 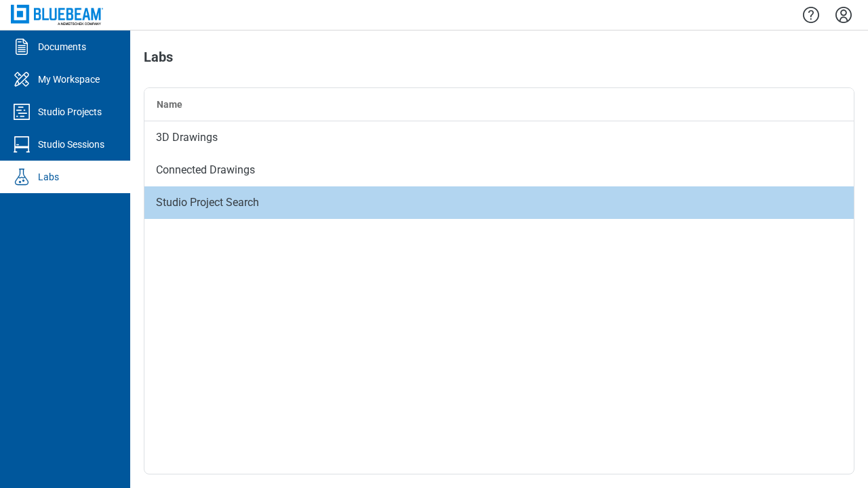 I want to click on div: Studio Sessions, so click(x=71, y=144).